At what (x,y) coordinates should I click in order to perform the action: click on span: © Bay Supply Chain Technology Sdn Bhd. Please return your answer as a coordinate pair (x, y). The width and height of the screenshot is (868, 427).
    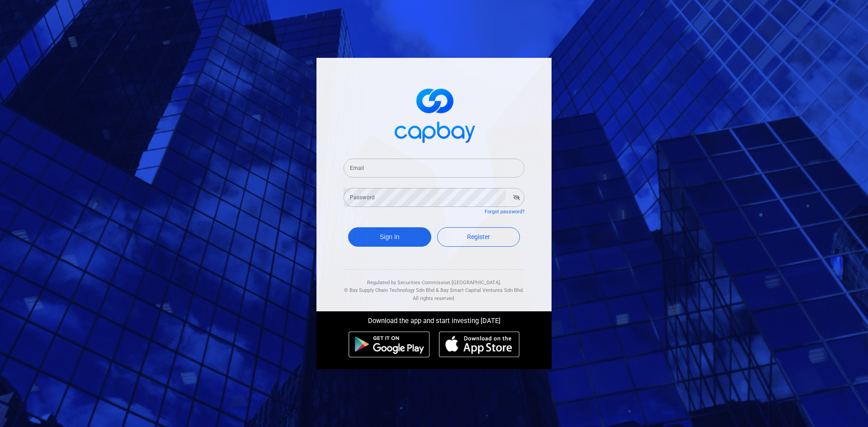
    Looking at the image, I should click on (390, 290).